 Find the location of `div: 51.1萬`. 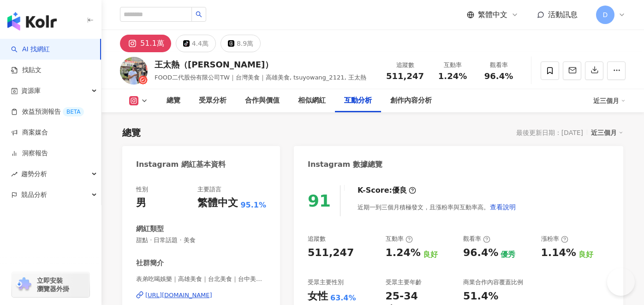

div: 51.1萬 is located at coordinates (152, 43).